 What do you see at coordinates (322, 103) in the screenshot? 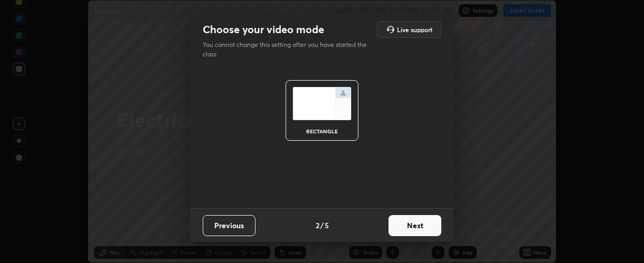
I see `img: normalScreenIcon.ae25ed63.svg` at bounding box center [322, 103].